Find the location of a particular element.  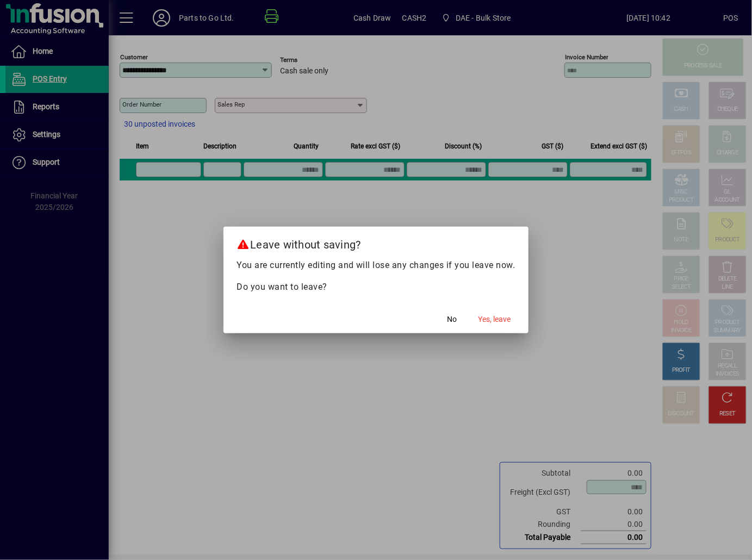

button: No is located at coordinates (453, 319).